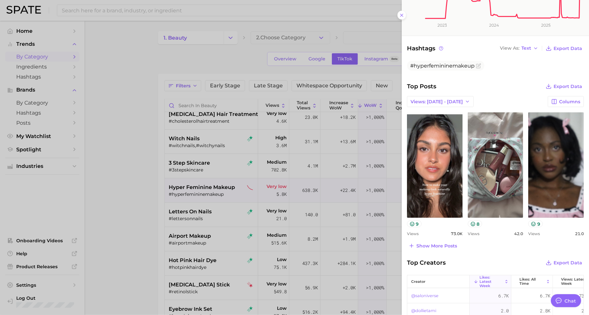  Describe the element at coordinates (457, 234) in the screenshot. I see `span: 73.0k` at that location.